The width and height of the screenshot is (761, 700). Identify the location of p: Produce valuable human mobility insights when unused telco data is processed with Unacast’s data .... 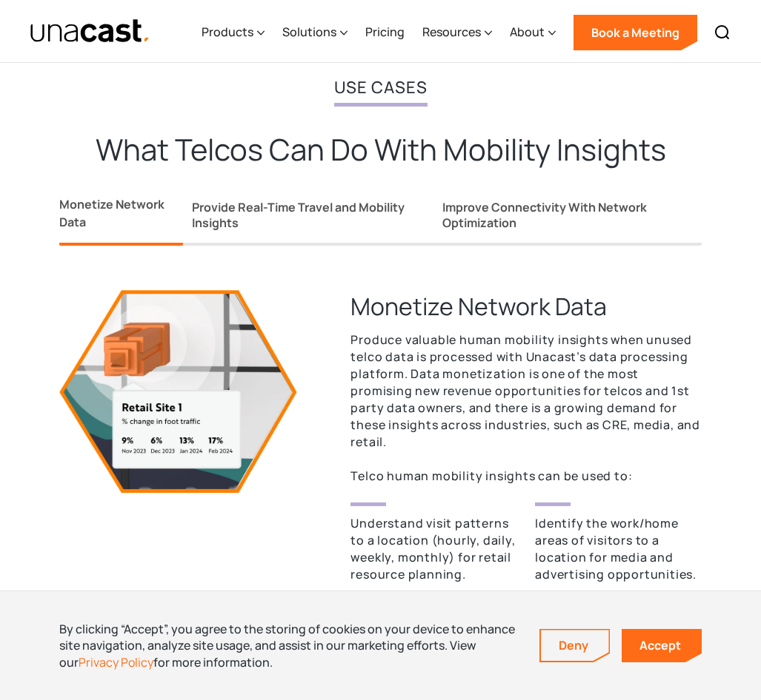
(526, 408).